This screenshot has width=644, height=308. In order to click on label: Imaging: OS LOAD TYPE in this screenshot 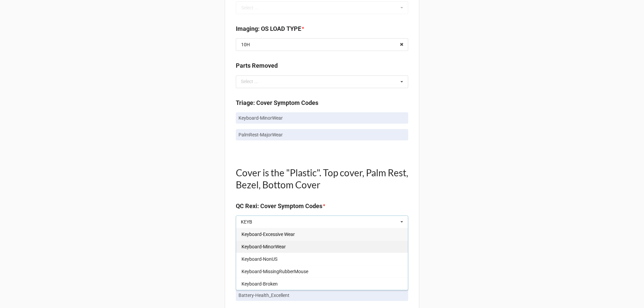, I will do `click(268, 29)`.